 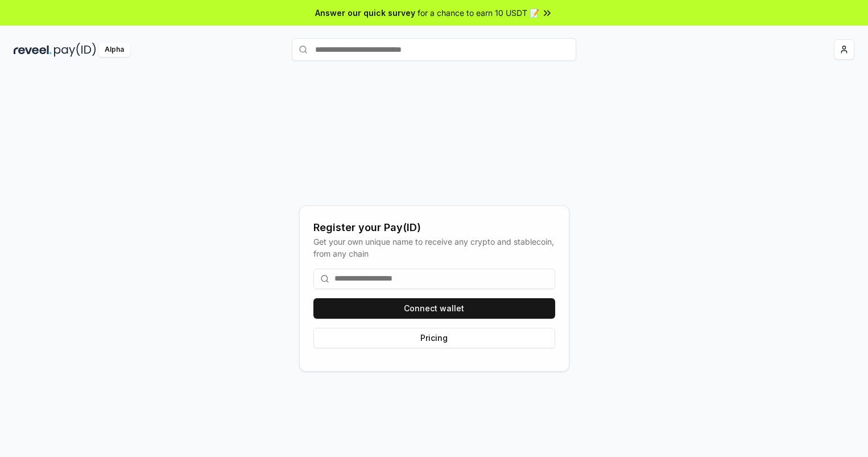 What do you see at coordinates (434, 248) in the screenshot?
I see `div: Get your own unique name to receive any crypto and stablecoin, from any chain` at bounding box center [434, 248].